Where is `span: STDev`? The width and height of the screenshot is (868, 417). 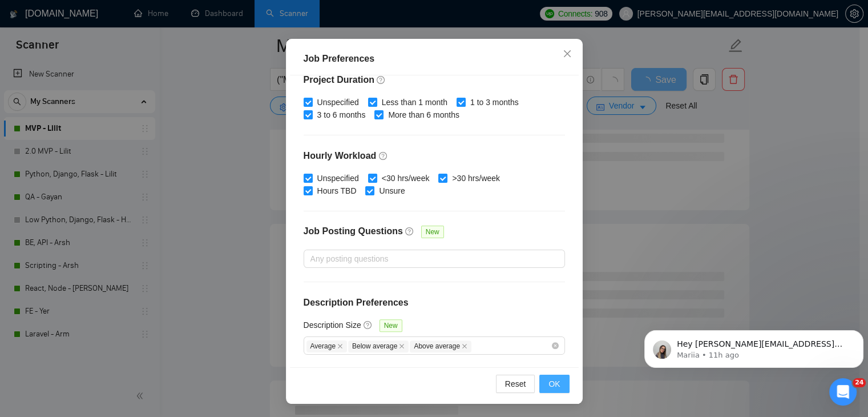 span: STDev is located at coordinates (158, 68).